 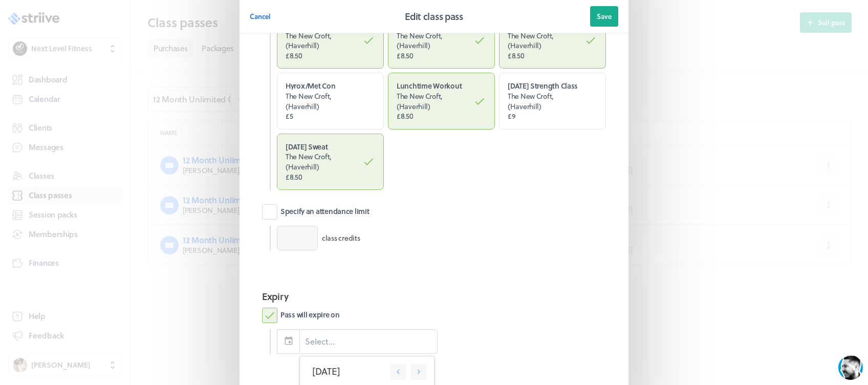 I want to click on tspan: GIF, so click(x=166, y=320).